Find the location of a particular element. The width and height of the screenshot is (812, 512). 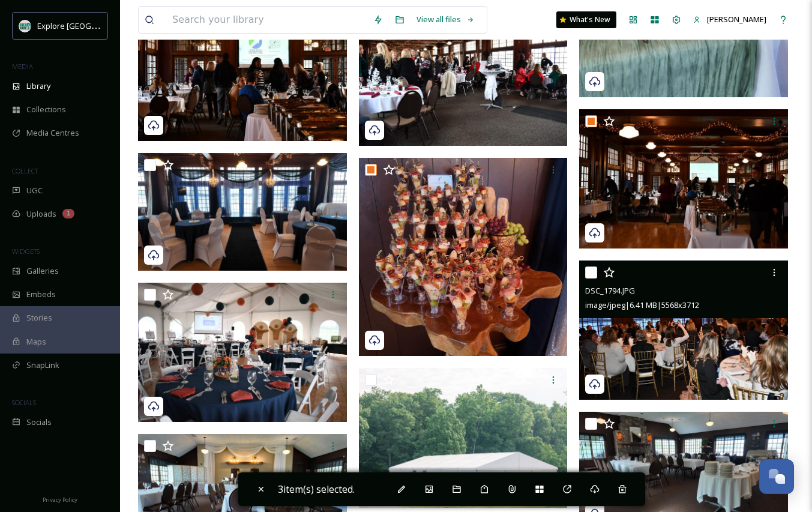

span: DSC_1794.JPG is located at coordinates (609, 291).